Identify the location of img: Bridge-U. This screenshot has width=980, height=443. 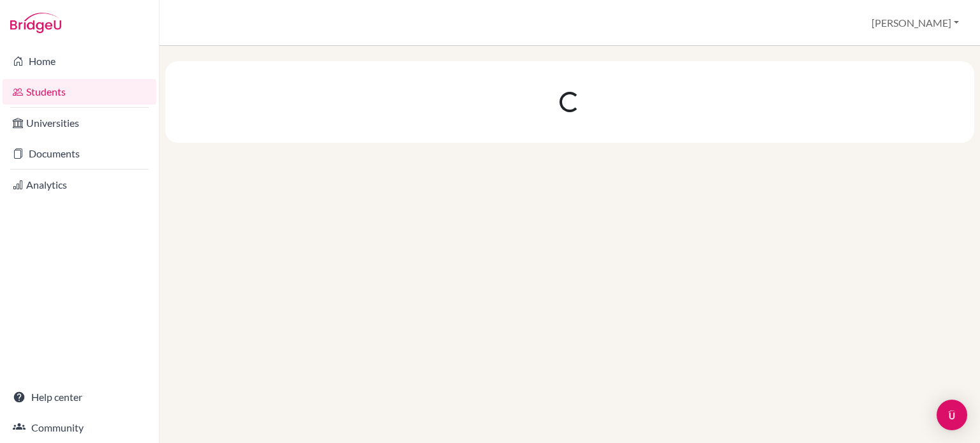
(36, 23).